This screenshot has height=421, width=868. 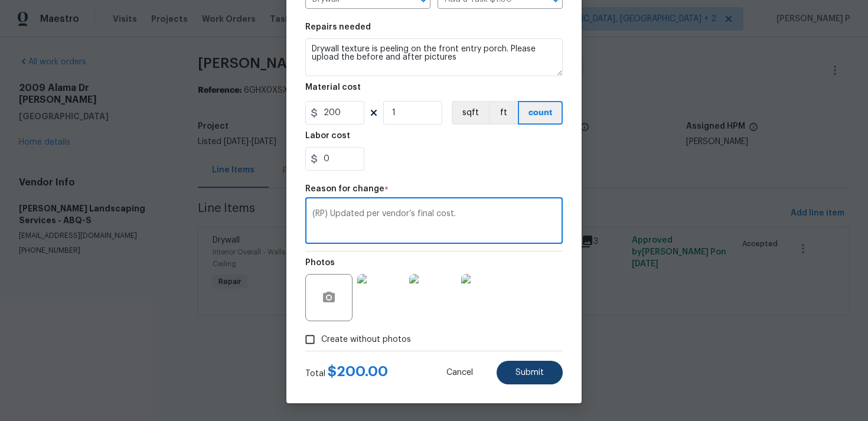 What do you see at coordinates (529, 372) in the screenshot?
I see `button: Submit` at bounding box center [529, 372].